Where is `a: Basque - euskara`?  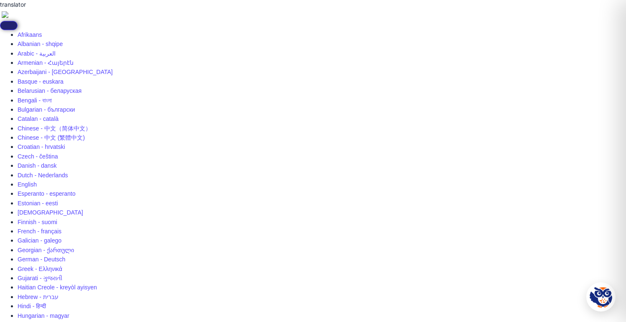 a: Basque - euskara is located at coordinates (41, 82).